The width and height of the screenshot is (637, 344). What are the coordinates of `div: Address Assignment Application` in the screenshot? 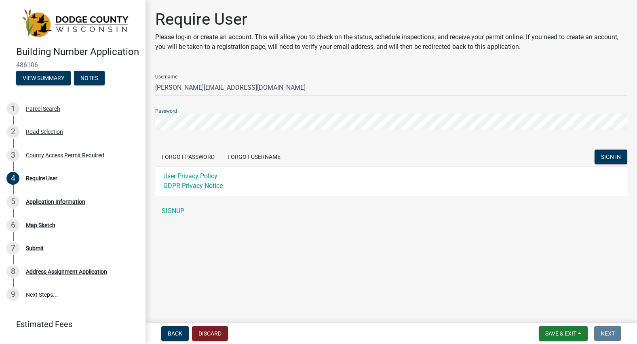 It's located at (66, 272).